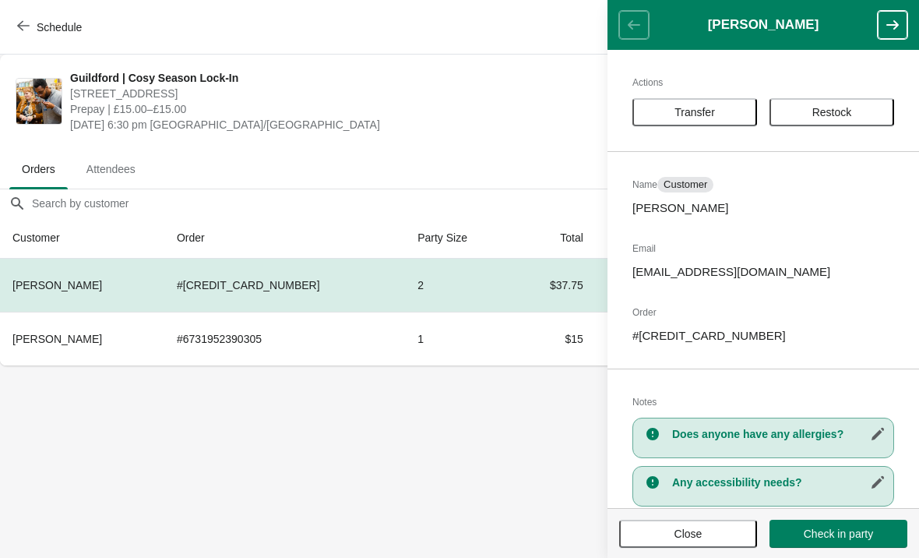 Image resolution: width=919 pixels, height=558 pixels. I want to click on button: Check in party, so click(838, 534).